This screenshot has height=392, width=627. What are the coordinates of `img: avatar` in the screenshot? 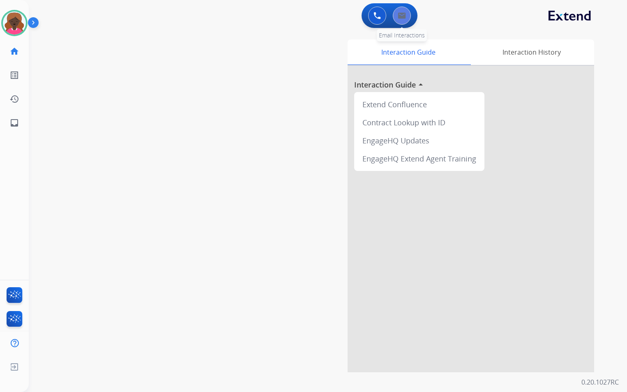 It's located at (14, 23).